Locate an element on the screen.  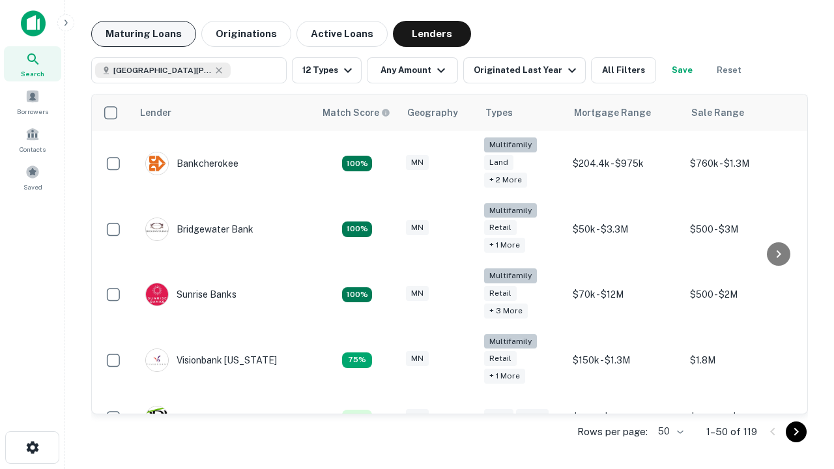
div: Sale Range is located at coordinates (717, 113).